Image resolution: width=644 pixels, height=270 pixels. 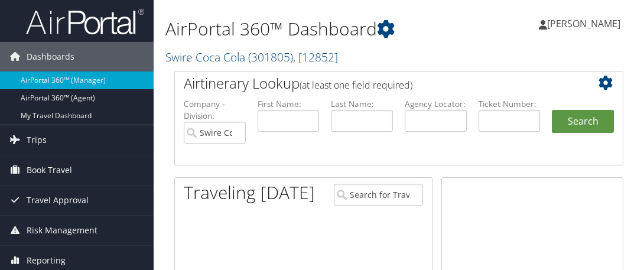 I want to click on span: Travel Approval, so click(x=57, y=200).